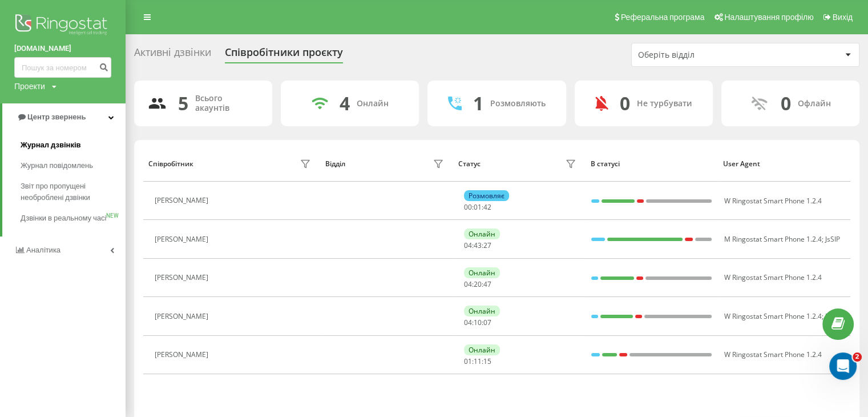 Image resolution: width=868 pixels, height=417 pixels. Describe the element at coordinates (663, 17) in the screenshot. I see `span: Реферальна програма` at that location.